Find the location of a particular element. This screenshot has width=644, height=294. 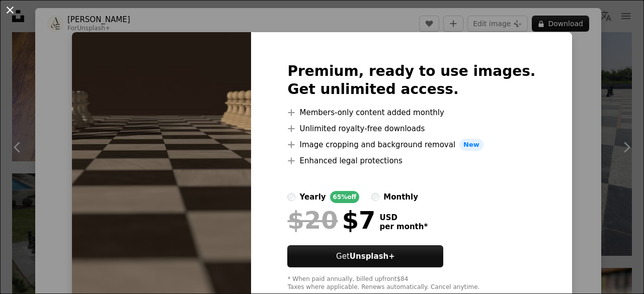

li: Members-only content added monthly is located at coordinates (411, 113).